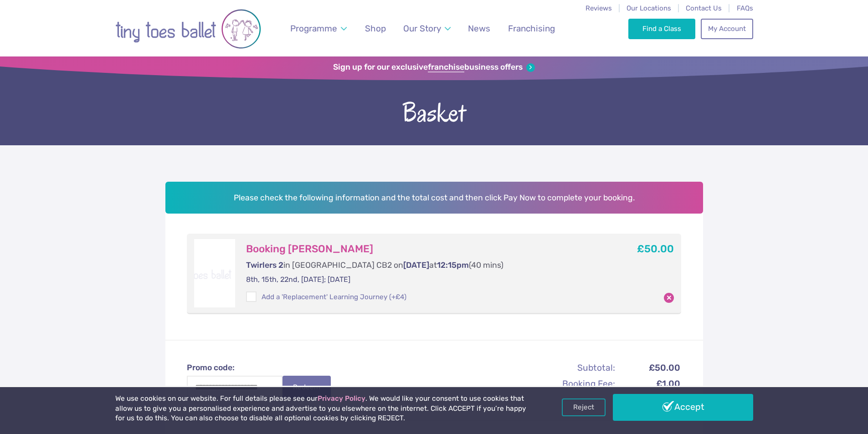  I want to click on span: FAQs, so click(745, 8).